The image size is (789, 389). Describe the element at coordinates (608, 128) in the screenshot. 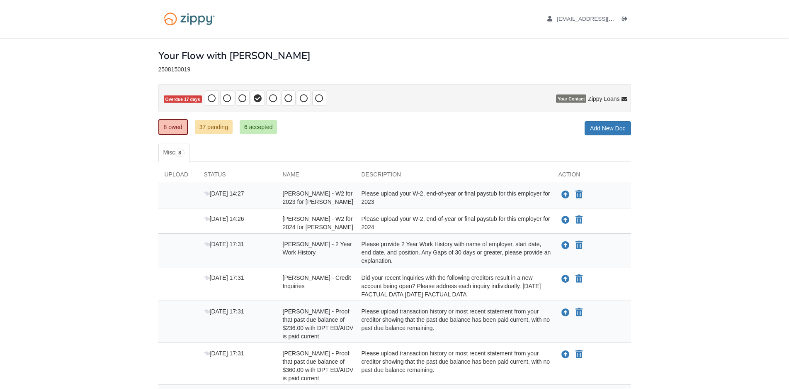

I see `a: Add New Doc` at that location.